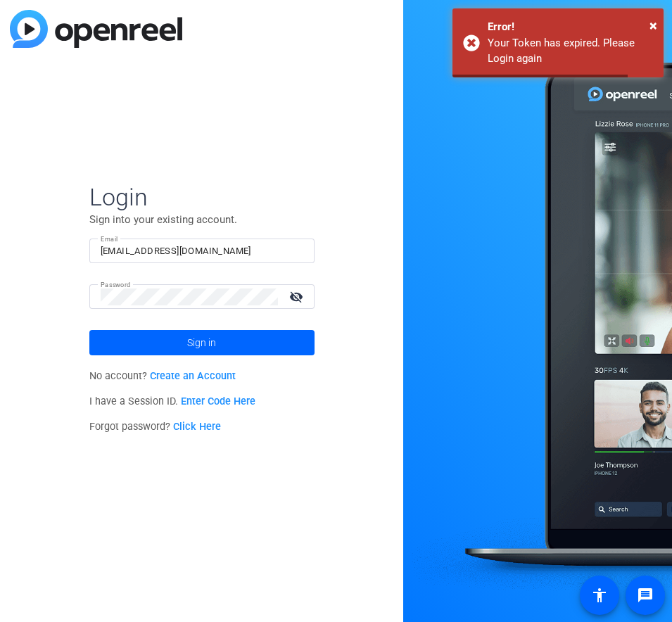 Image resolution: width=672 pixels, height=622 pixels. I want to click on button: Close, so click(654, 26).